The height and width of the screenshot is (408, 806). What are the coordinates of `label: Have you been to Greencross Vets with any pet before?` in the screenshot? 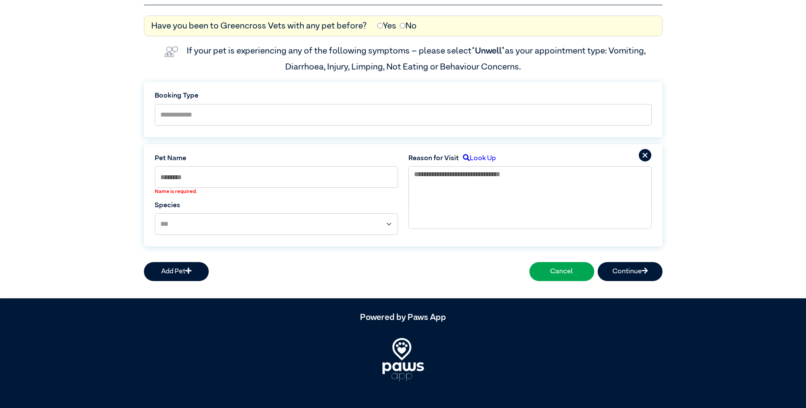 It's located at (259, 26).